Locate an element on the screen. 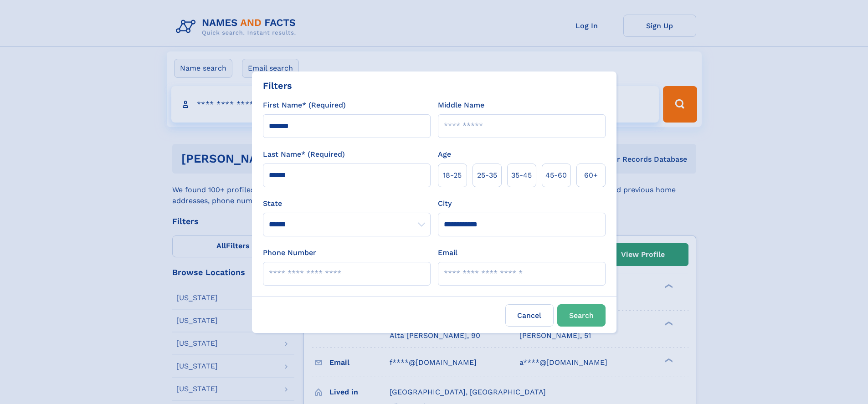  span: 35‑45 is located at coordinates (521, 175).